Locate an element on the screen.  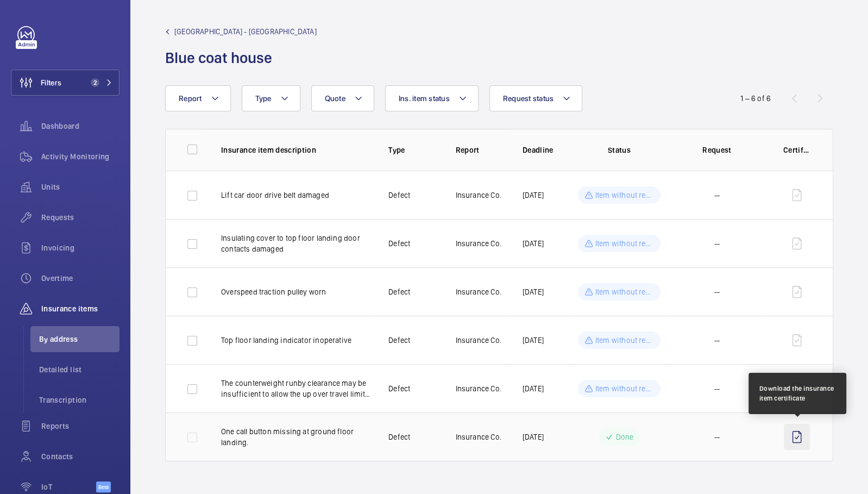
p: Insulating cover to top floor landing door contacts damaged is located at coordinates (296, 243).